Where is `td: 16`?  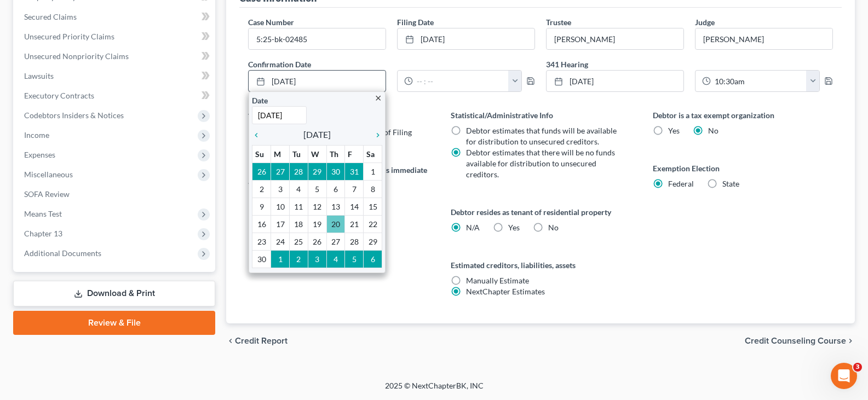
td: 16 is located at coordinates (262, 224).